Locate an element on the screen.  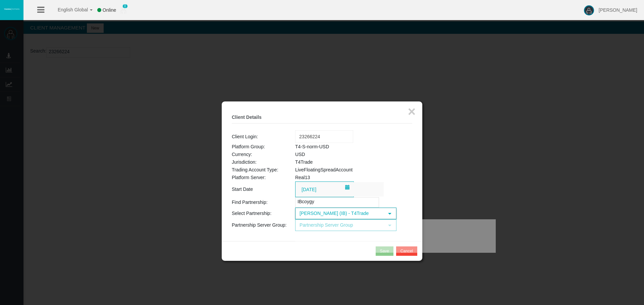
span: Real13 is located at coordinates (303, 177).